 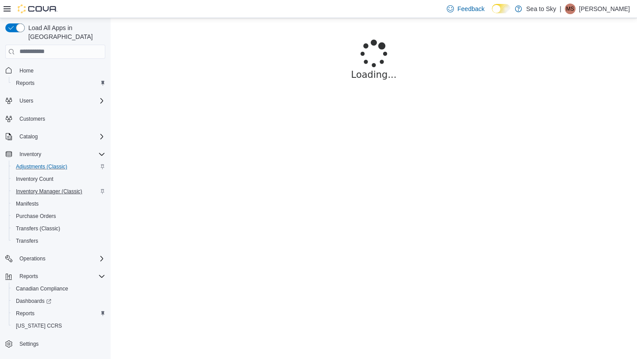 I want to click on a: Purchase Orders, so click(x=36, y=216).